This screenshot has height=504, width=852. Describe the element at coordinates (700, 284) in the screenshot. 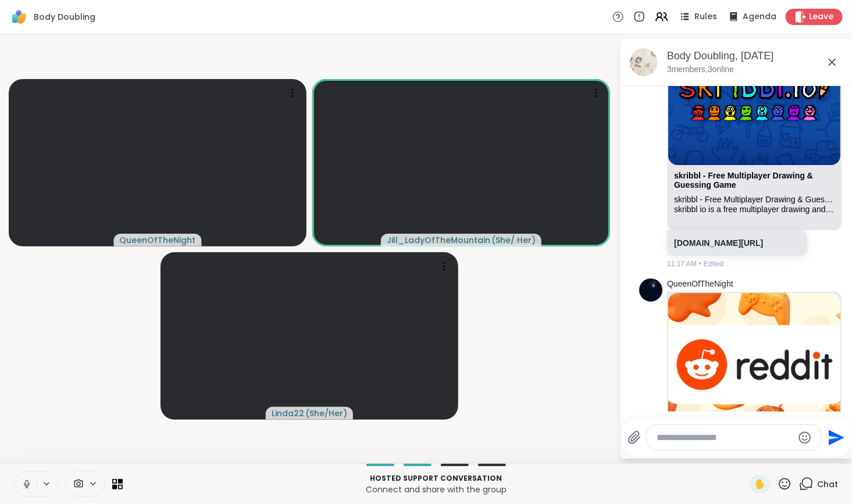

I see `a: QueenOfTheNight` at that location.